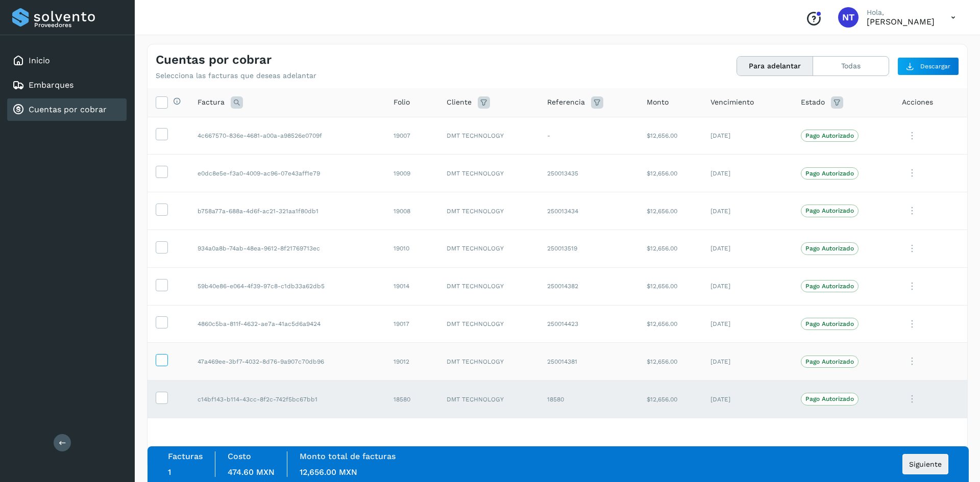 The image size is (980, 482). What do you see at coordinates (402, 102) in the screenshot?
I see `span: Folio` at bounding box center [402, 102].